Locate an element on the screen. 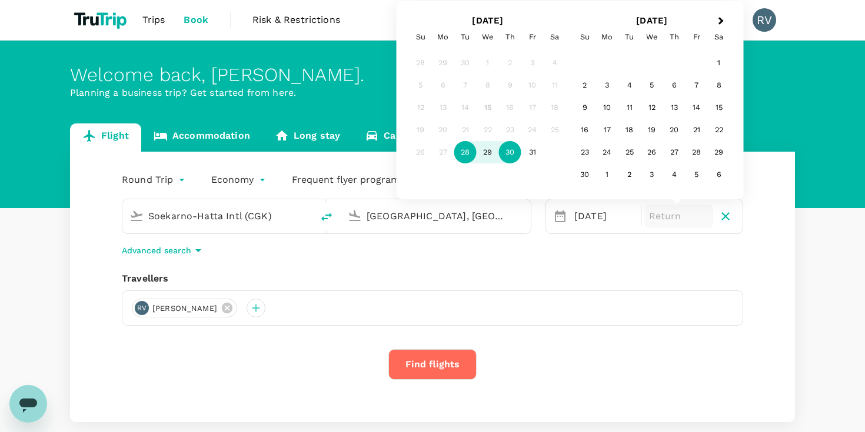 This screenshot has width=865, height=432. div: Choose Tuesday, December 2nd, 2025 is located at coordinates (630, 175).